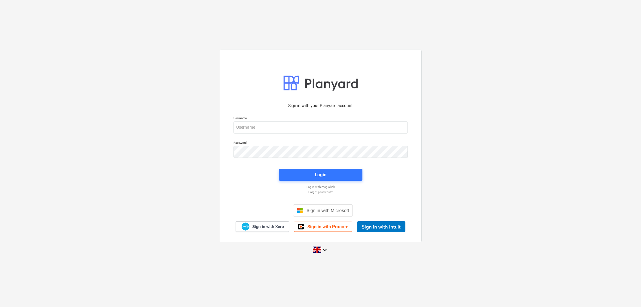 The height and width of the screenshot is (307, 641). What do you see at coordinates (323, 227) in the screenshot?
I see `a: Sign in with Procore` at bounding box center [323, 227].